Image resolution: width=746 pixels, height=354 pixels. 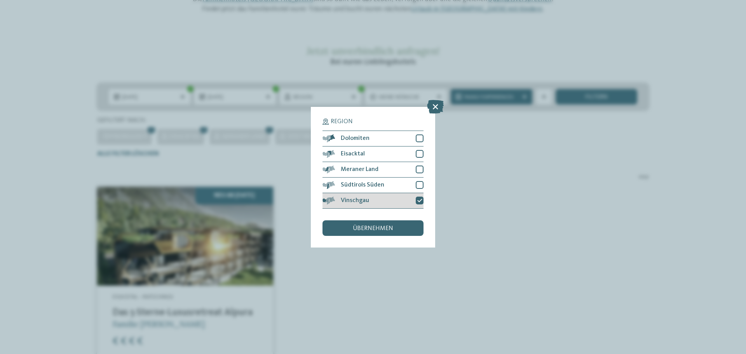 What do you see at coordinates (373, 228) in the screenshot?
I see `span: übernehmen` at bounding box center [373, 228].